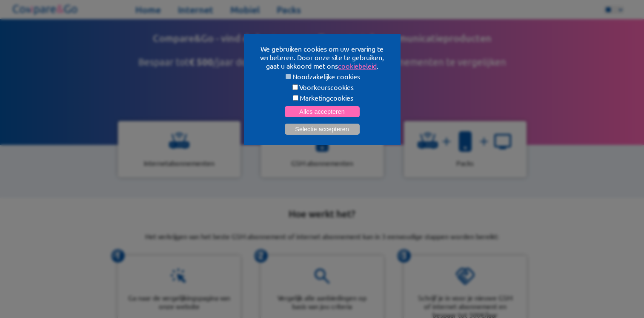 The width and height of the screenshot is (644, 318). What do you see at coordinates (322, 76) in the screenshot?
I see `label: Noodzakelijke cookies` at bounding box center [322, 76].